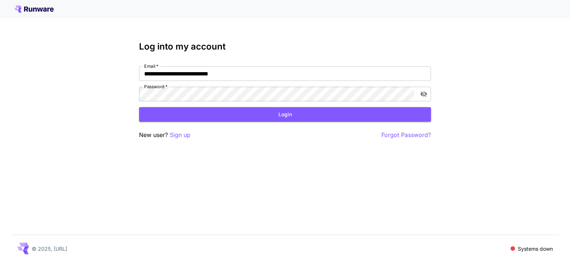  What do you see at coordinates (285, 115) in the screenshot?
I see `button: Login` at bounding box center [285, 115].